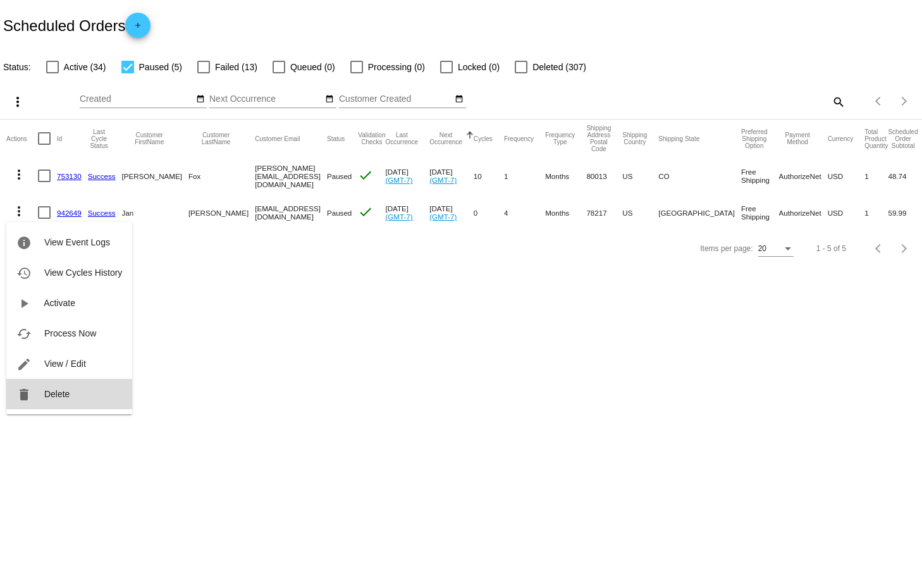  What do you see at coordinates (83, 273) in the screenshot?
I see `span: View Cycles History` at bounding box center [83, 273].